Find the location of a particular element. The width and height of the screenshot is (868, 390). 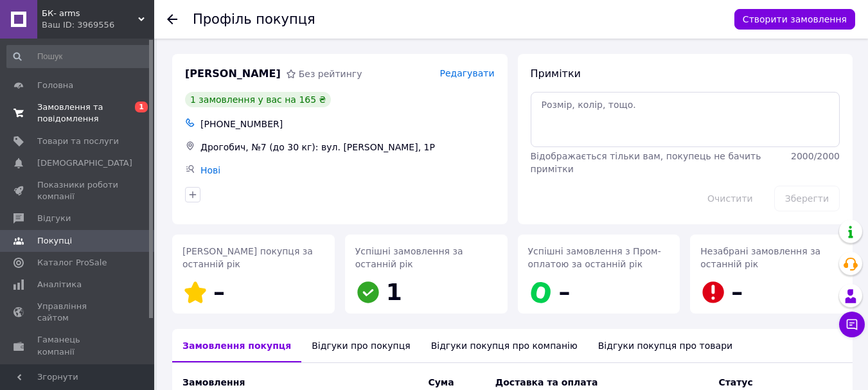

input: Пошук is located at coordinates (79, 57).